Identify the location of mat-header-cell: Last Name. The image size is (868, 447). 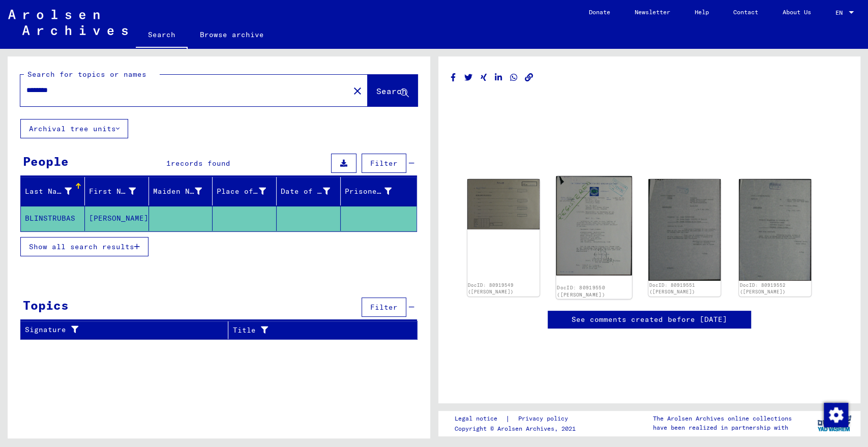
(53, 191).